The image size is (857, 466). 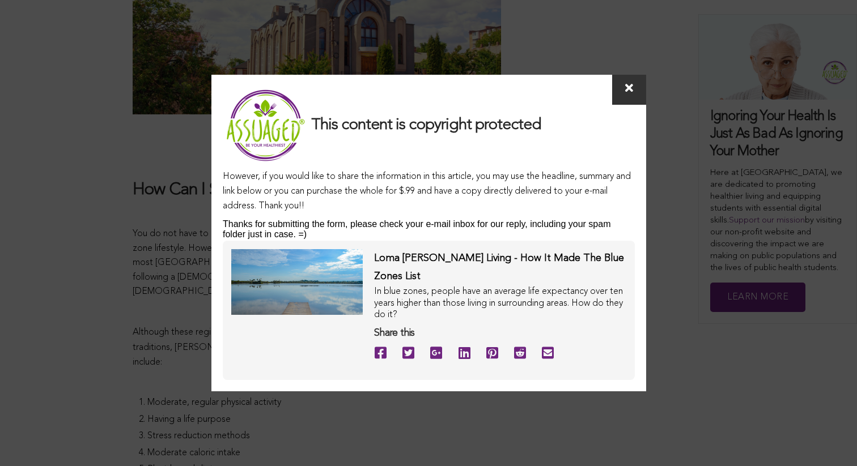 What do you see at coordinates (829, 439) in the screenshot?
I see `div: Chat Widget` at bounding box center [829, 439].